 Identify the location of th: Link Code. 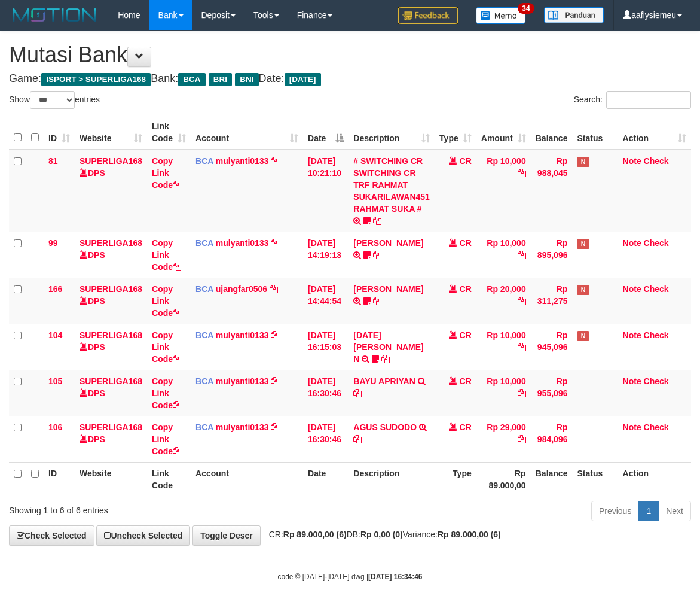
(168, 478).